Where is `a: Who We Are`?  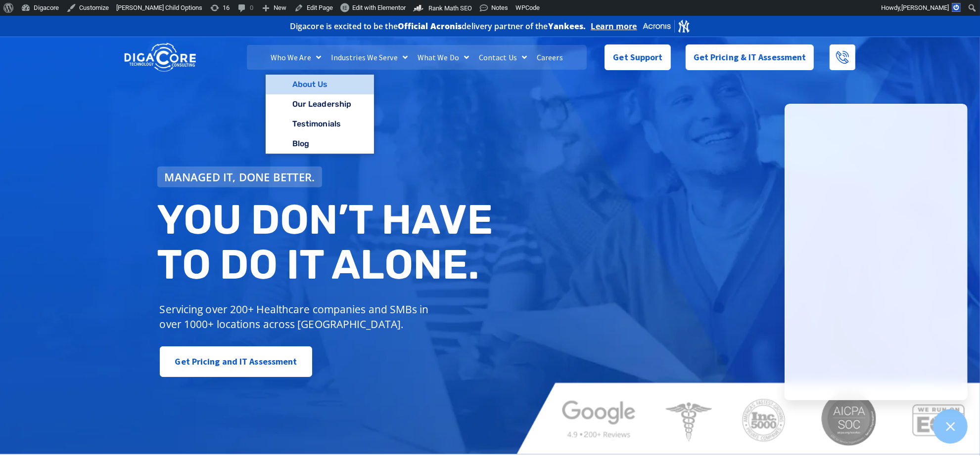
a: Who We Are is located at coordinates (296, 57).